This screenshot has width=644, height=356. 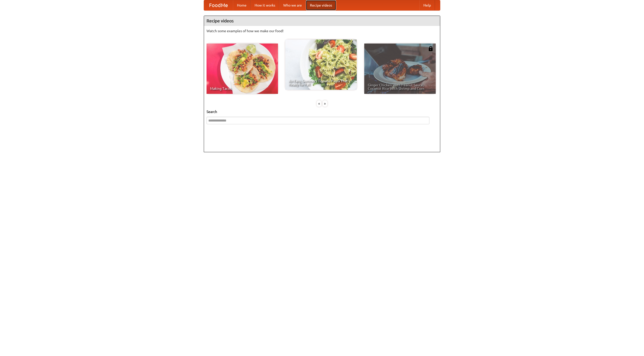 I want to click on a: An Easy, Summery Tomato Pasta That's Ready for Fall, so click(x=321, y=64).